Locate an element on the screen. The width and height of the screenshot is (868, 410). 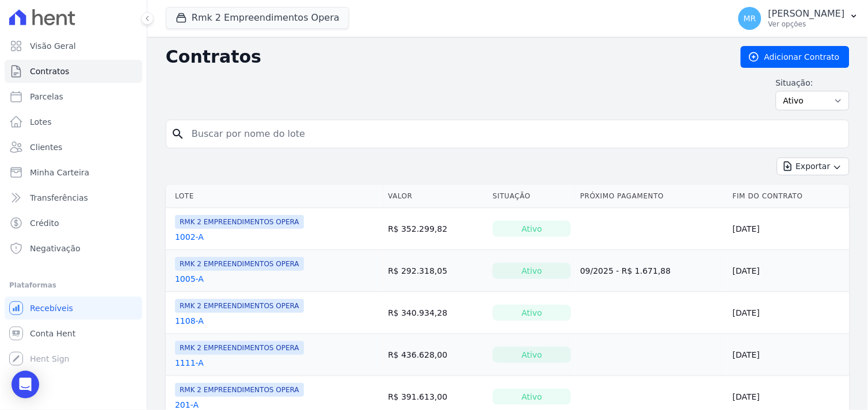
a: Parcelas is located at coordinates (73, 97).